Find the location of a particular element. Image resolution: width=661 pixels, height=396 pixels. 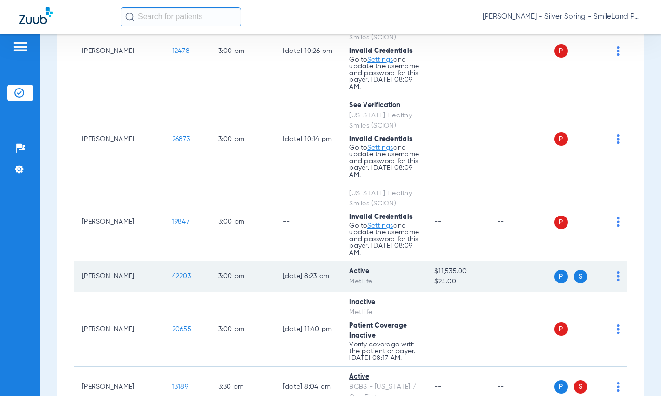

span: 12478 is located at coordinates (181, 51).